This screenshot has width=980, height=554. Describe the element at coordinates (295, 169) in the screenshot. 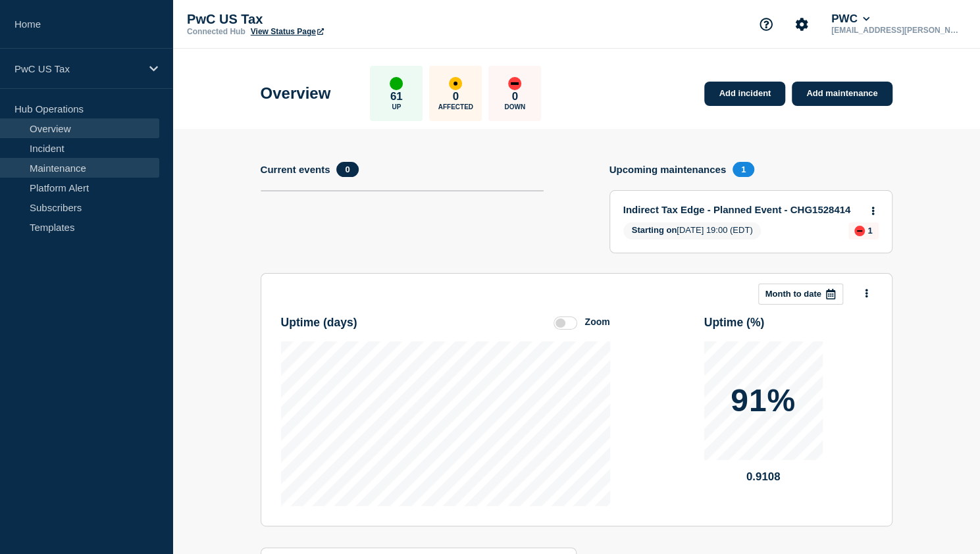

I see `h4: Current events` at that location.